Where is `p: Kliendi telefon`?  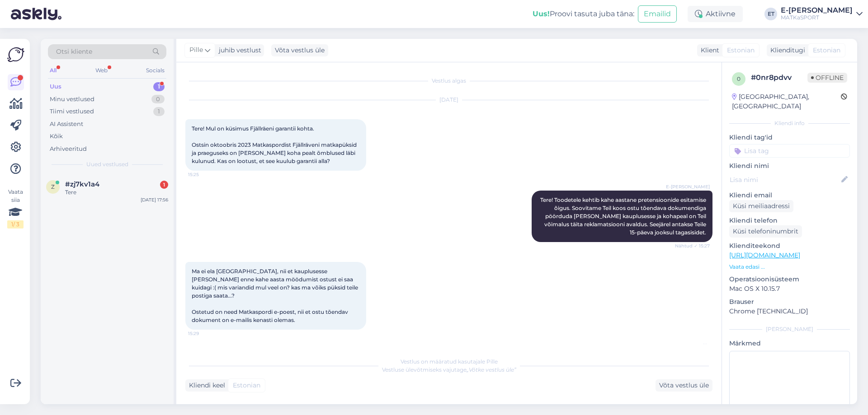
p: Kliendi telefon is located at coordinates (789, 221).